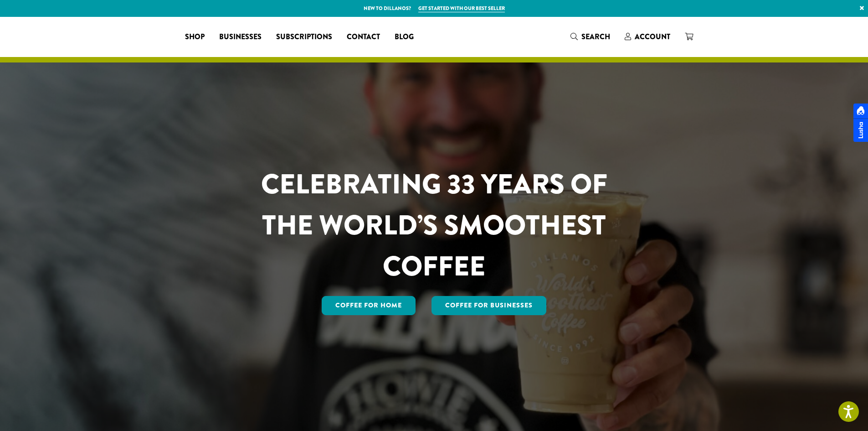 This screenshot has height=431, width=868. Describe the element at coordinates (653, 37) in the screenshot. I see `span: Account` at that location.